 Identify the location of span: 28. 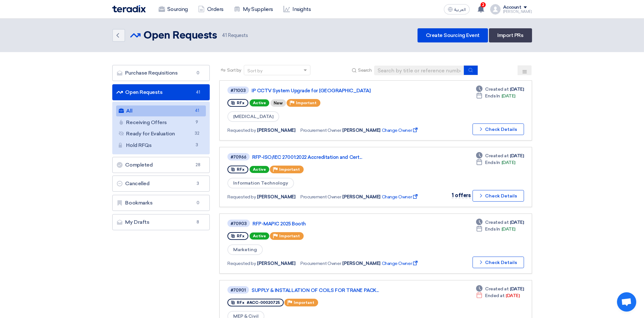
(198, 165).